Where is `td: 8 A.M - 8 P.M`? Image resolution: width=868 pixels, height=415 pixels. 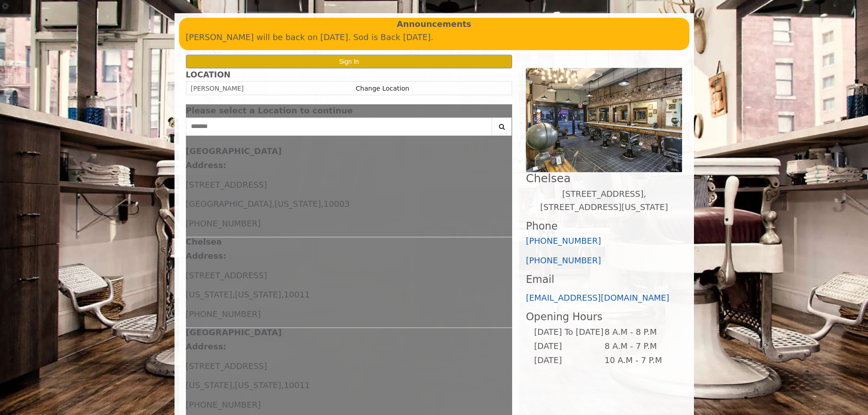 td: 8 A.M - 8 P.M is located at coordinates (639, 332).